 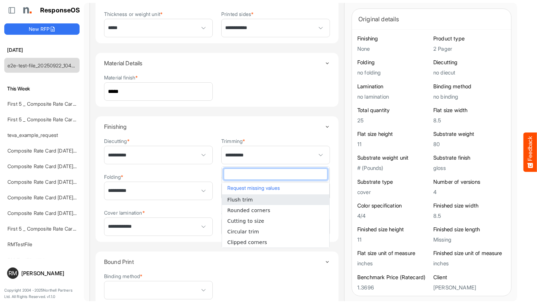 What do you see at coordinates (275, 221) in the screenshot?
I see `ul: popup` at bounding box center [275, 221].